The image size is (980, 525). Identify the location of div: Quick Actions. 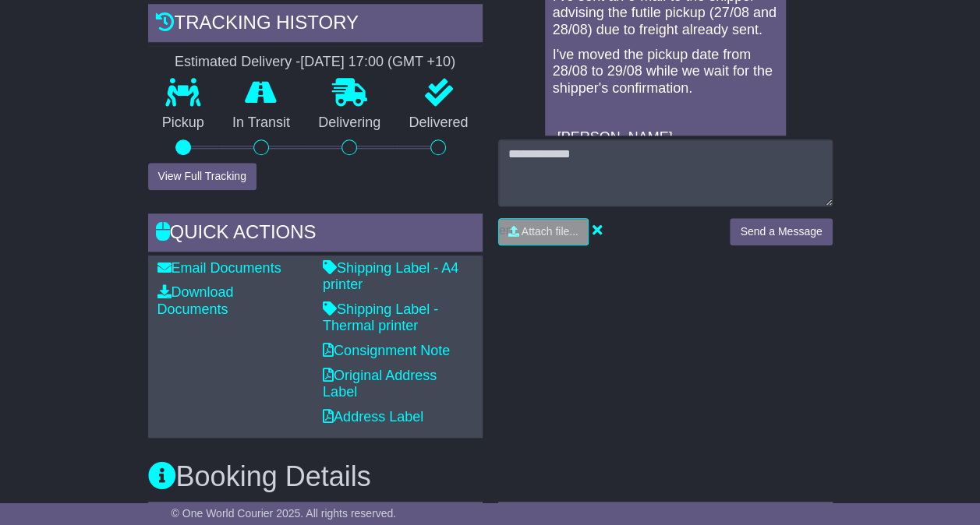
(315, 235).